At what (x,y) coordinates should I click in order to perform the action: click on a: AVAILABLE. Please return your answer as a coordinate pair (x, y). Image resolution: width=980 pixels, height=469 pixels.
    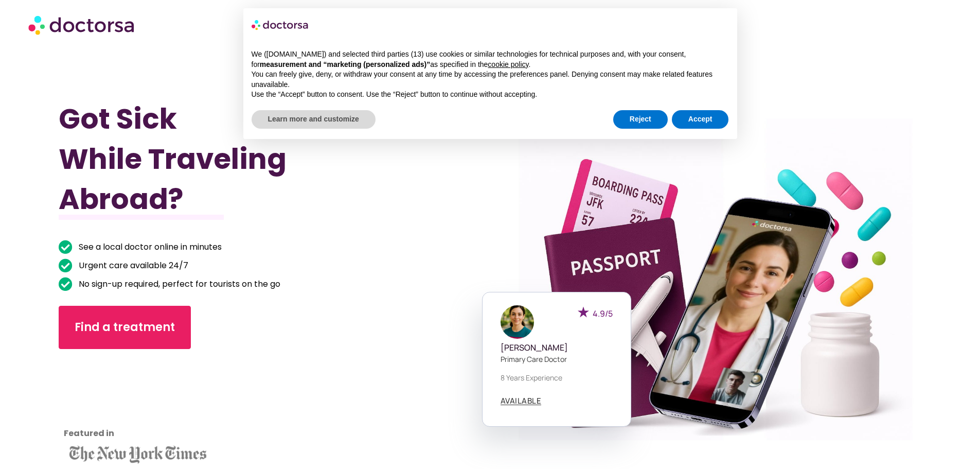
    Looking at the image, I should click on (521, 400).